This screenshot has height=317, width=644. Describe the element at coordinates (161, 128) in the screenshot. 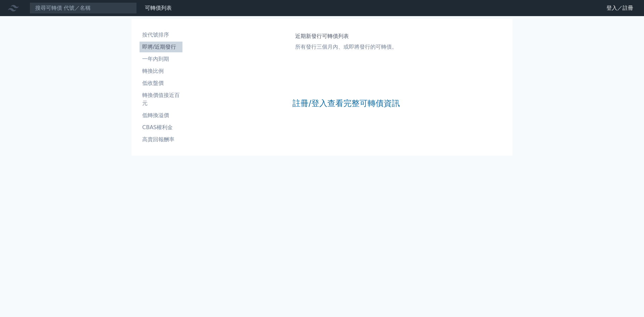

I see `a: CBAS權利金` at that location.